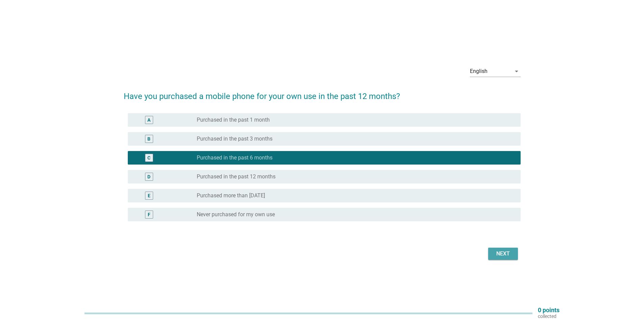 The width and height of the screenshot is (644, 322). I want to click on div: D, so click(149, 176).